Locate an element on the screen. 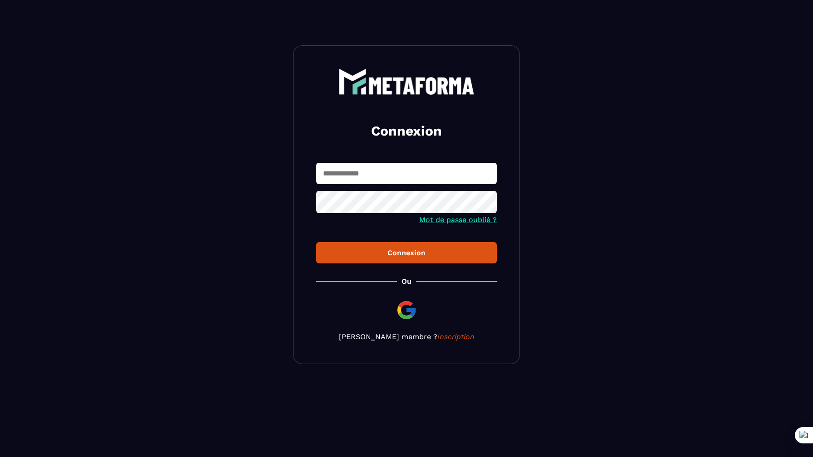 The width and height of the screenshot is (813, 457). button: Connexion is located at coordinates (407, 253).